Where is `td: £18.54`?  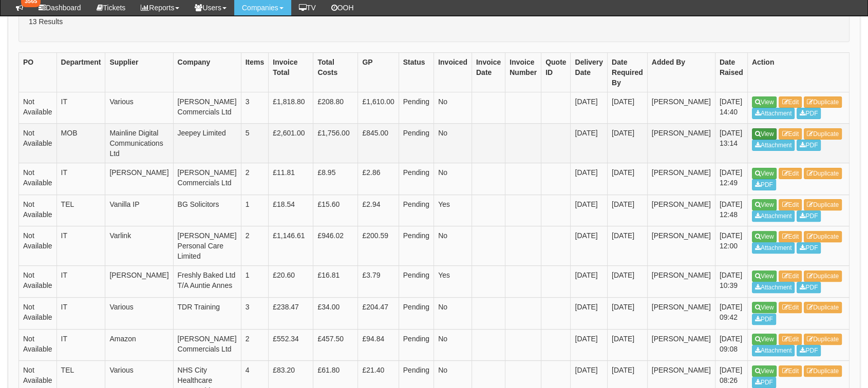 td: £18.54 is located at coordinates (291, 211).